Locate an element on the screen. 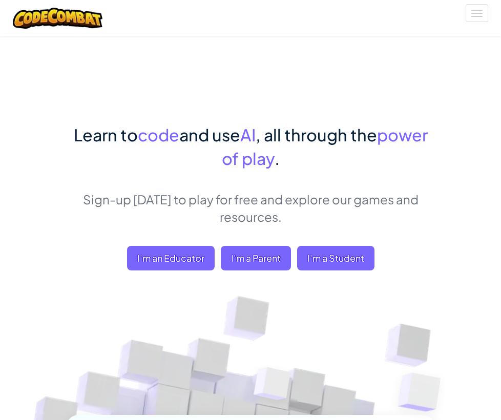 This screenshot has height=420, width=501. button: I'm a Student is located at coordinates (335, 258).